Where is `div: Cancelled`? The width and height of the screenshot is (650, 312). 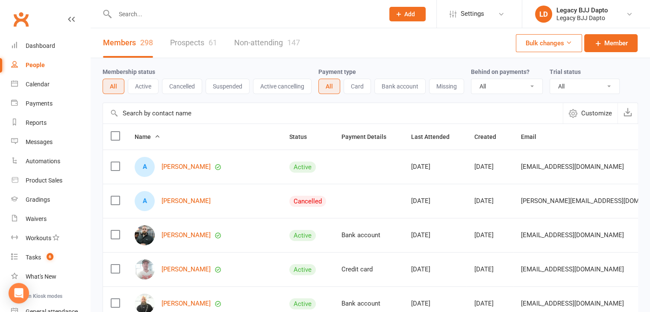
div: Cancelled is located at coordinates (308, 201).